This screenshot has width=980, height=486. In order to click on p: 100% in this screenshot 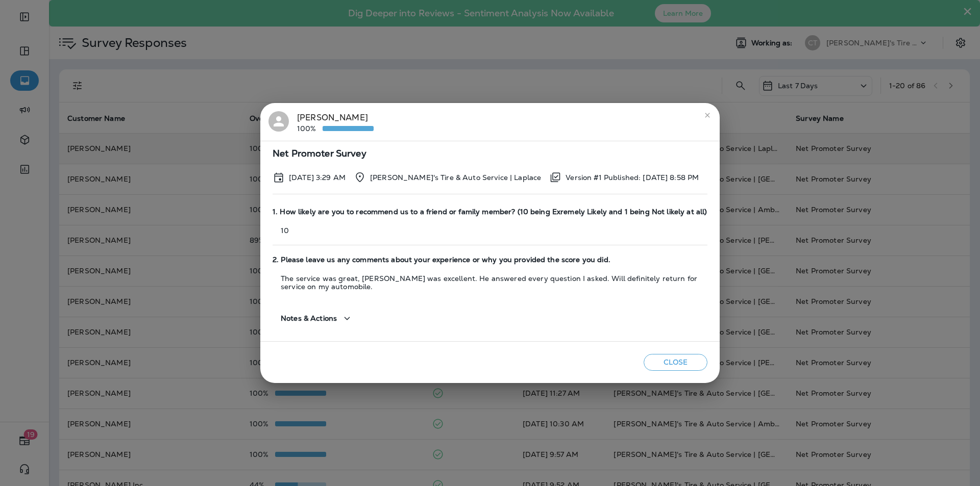, I will do `click(310, 128)`.